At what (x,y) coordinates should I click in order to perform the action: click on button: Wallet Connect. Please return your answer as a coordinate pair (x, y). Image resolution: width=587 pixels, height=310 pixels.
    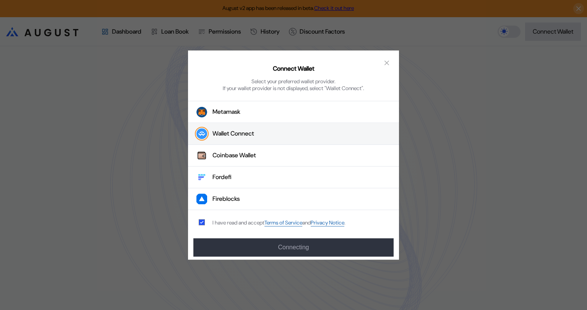
    Looking at the image, I should click on (293, 134).